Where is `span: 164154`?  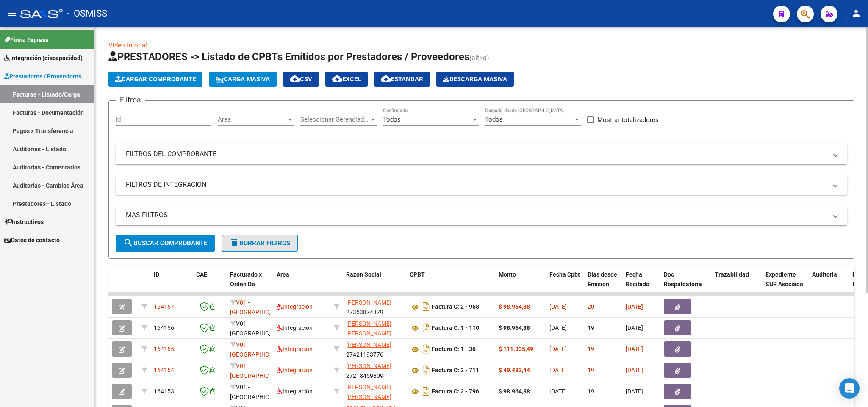
span: 164154 is located at coordinates (164, 370).